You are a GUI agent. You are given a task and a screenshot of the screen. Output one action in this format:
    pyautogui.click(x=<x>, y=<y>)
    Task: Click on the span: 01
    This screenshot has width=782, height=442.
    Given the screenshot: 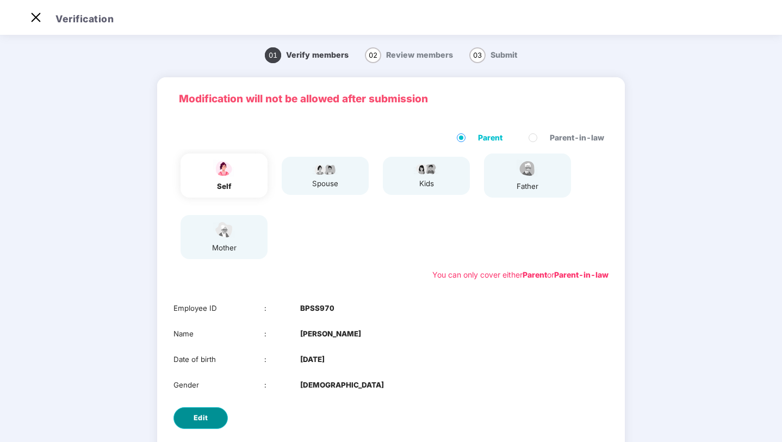 What is the action you would take?
    pyautogui.click(x=273, y=55)
    